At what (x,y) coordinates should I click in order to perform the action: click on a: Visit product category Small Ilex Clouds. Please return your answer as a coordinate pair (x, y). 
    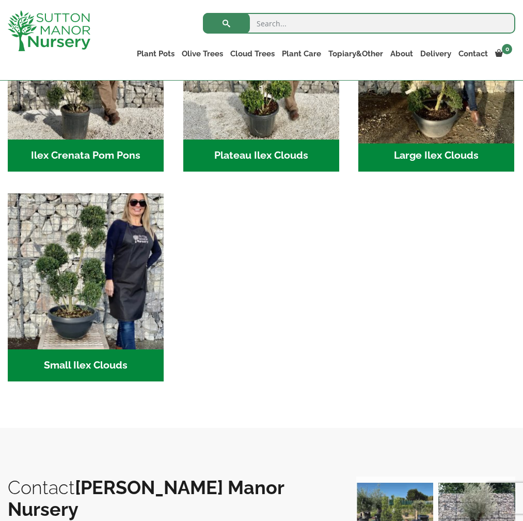
    Looking at the image, I should click on (86, 287).